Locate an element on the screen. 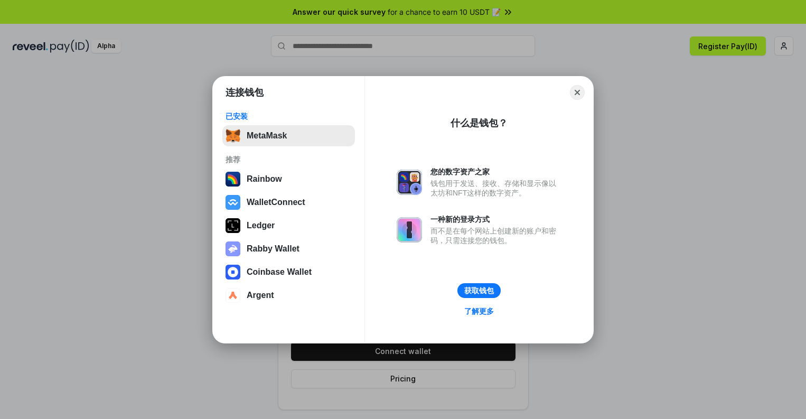 The image size is (806, 419). button: Close is located at coordinates (577, 92).